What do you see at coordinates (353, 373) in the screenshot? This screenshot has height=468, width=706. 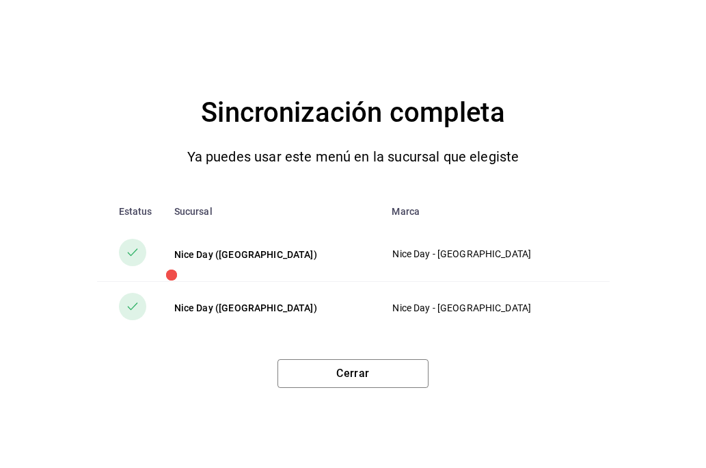 I see `button: Cerrar` at bounding box center [353, 373].